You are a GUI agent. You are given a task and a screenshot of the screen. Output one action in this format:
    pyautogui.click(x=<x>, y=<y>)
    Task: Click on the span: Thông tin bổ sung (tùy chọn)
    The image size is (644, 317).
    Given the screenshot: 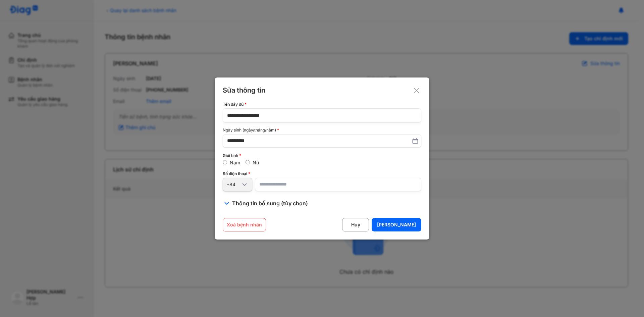 What is the action you would take?
    pyautogui.click(x=270, y=203)
    